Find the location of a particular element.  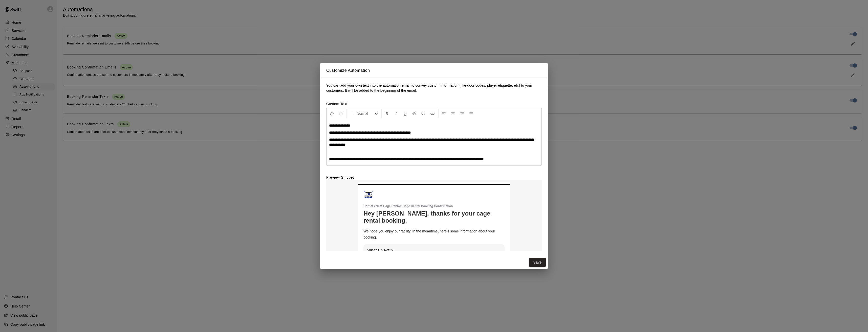

p: Hornets Nest Cage Rental : Cage Rental Booking Confirmation is located at coordinates (434, 206).